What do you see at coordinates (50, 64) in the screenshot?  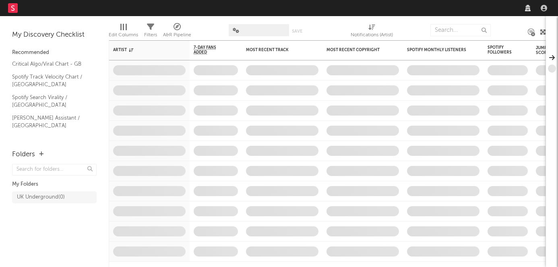 I see `a: Critical Algo/Viral Chart - GB` at bounding box center [50, 64].